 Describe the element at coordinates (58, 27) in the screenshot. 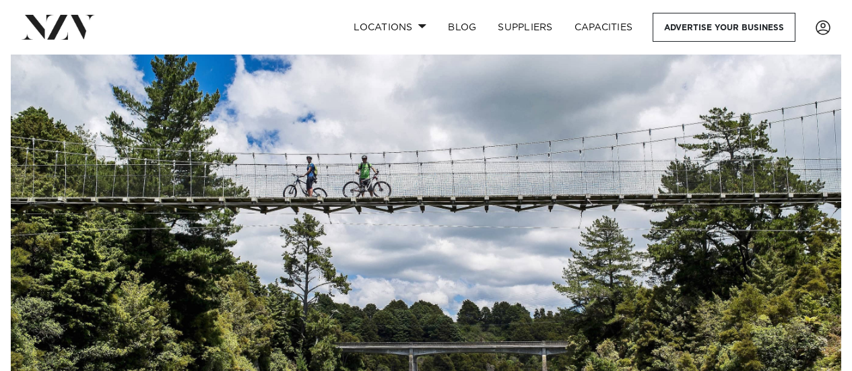

I see `img: nzv-logo.png` at that location.